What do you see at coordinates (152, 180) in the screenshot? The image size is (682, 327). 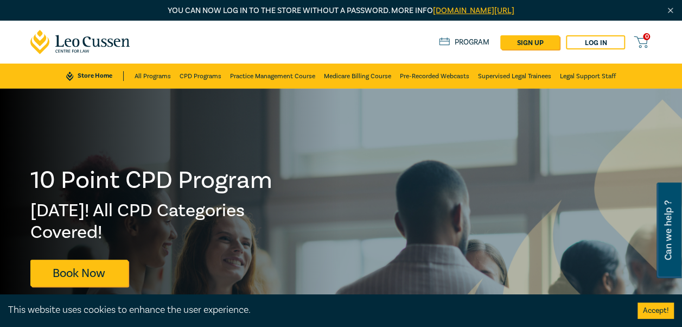 I see `h1: 10 Point CPD Program` at bounding box center [152, 180].